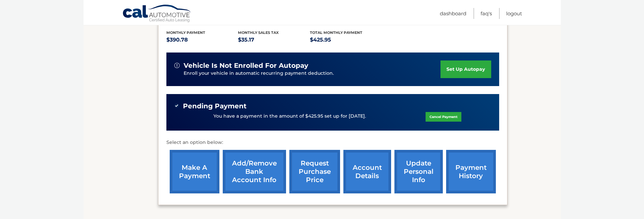 The image size is (644, 219). Describe the element at coordinates (315, 171) in the screenshot. I see `a: request purchase price` at that location.